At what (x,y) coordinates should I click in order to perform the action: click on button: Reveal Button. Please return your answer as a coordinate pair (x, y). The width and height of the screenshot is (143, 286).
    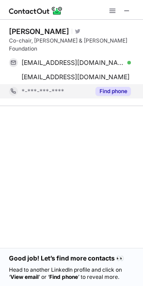
    Looking at the image, I should click on (113, 91).